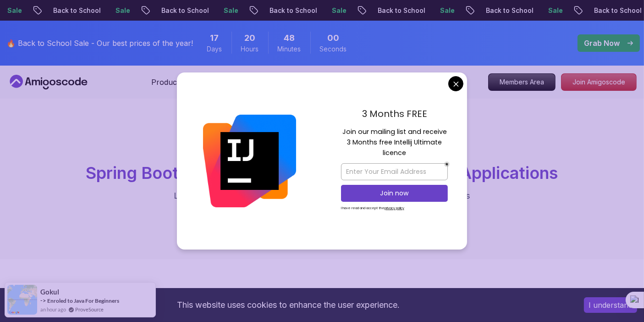 This screenshot has width=644, height=322. Describe the element at coordinates (100, 43) in the screenshot. I see `p: 🔥 Back to School Sale - Our best prices of the year!` at that location.